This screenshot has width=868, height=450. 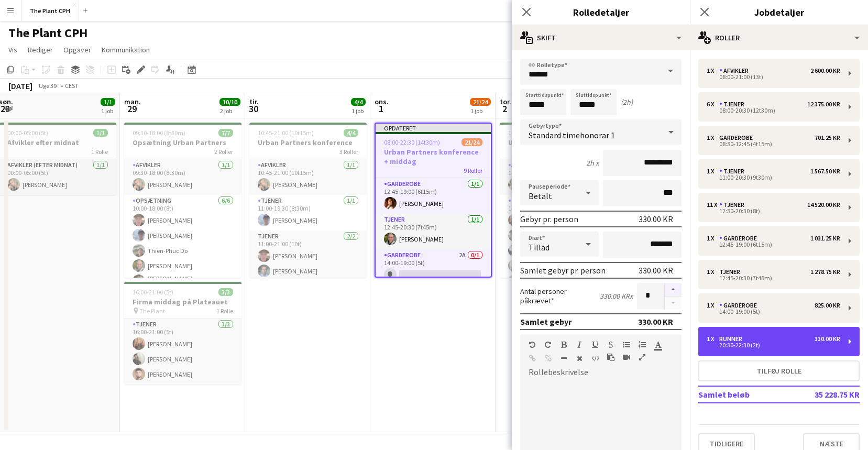 I want to click on div: Gebyr pr. person, so click(x=549, y=219).